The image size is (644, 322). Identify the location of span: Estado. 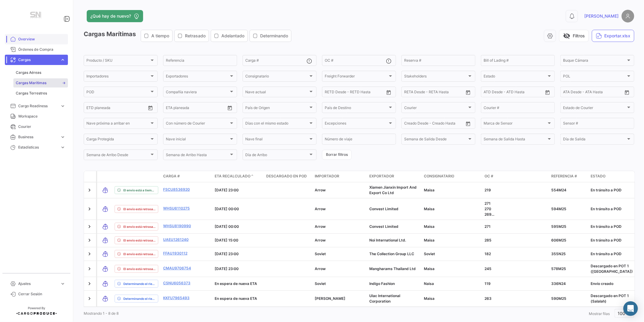
(598, 176).